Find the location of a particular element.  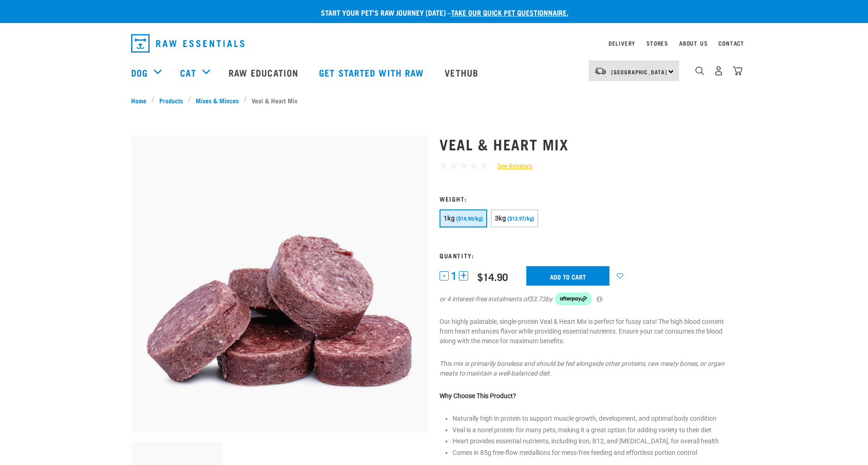

a: Delivery is located at coordinates (622, 43).